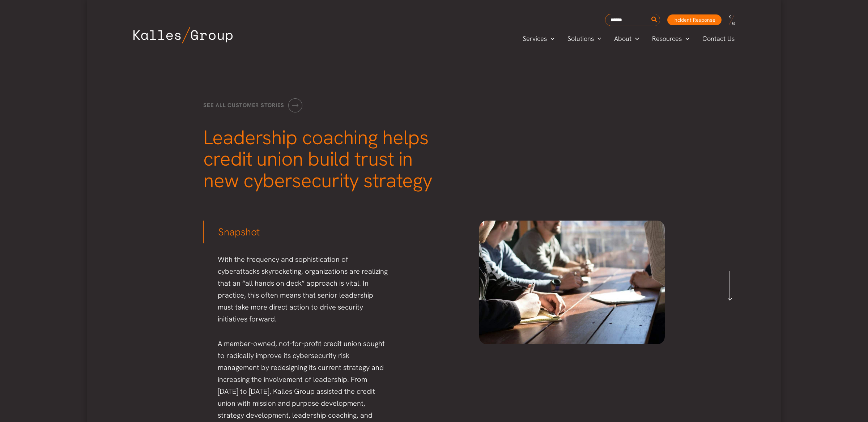 Image resolution: width=868 pixels, height=422 pixels. Describe the element at coordinates (718, 39) in the screenshot. I see `span: Contact Us` at that location.